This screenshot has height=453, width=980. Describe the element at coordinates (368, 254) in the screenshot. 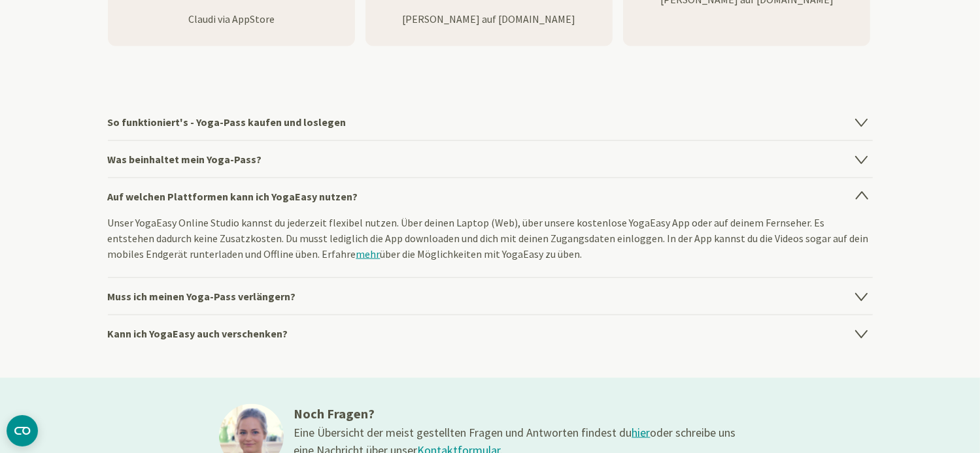

I see `a: mehr` at that location.